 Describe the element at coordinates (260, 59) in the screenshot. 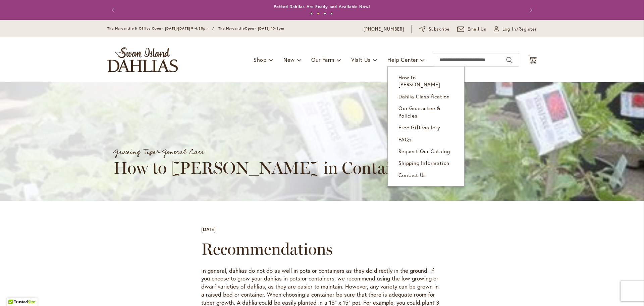

I see `span: Shop` at that location.